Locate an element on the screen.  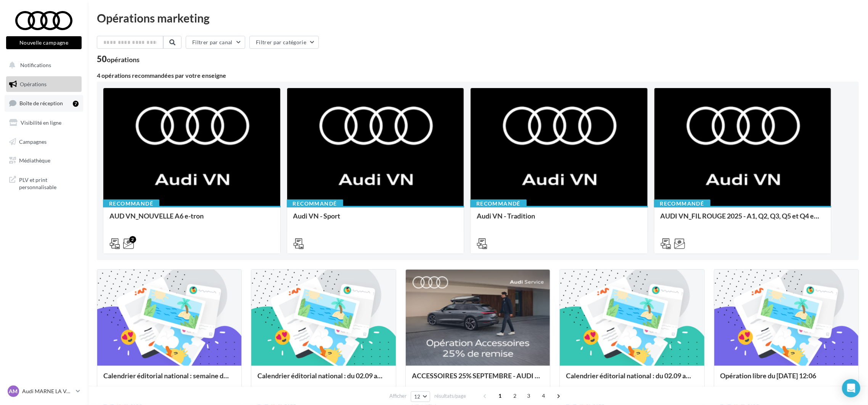
span: résultats/page is located at coordinates (450, 395).